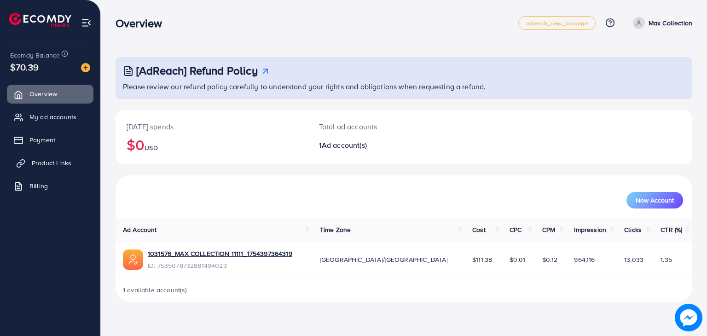 This screenshot has height=336, width=707. Describe the element at coordinates (557, 23) in the screenshot. I see `a: adreach_new_package` at that location.